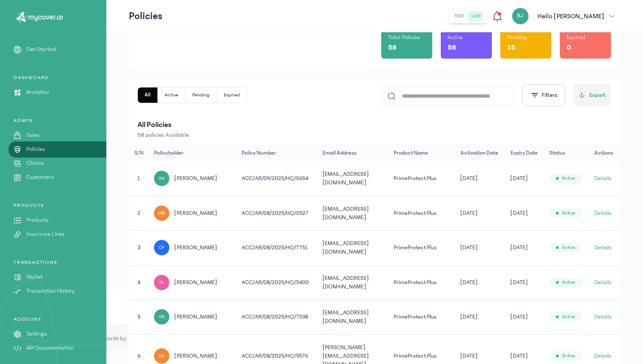 This screenshot has height=364, width=642. Describe the element at coordinates (139, 283) in the screenshot. I see `span: 4` at that location.